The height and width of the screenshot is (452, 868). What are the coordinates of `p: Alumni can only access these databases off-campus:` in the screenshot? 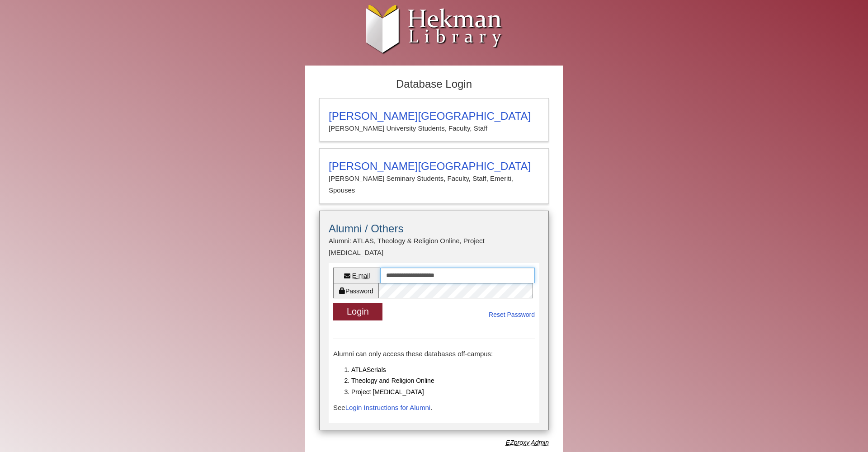 It's located at (434, 354).